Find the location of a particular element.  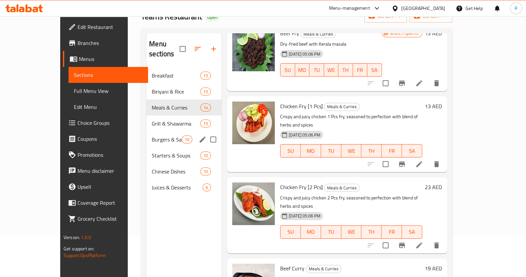

span: Chicken Fry [2 Pcs] is located at coordinates (301, 187).